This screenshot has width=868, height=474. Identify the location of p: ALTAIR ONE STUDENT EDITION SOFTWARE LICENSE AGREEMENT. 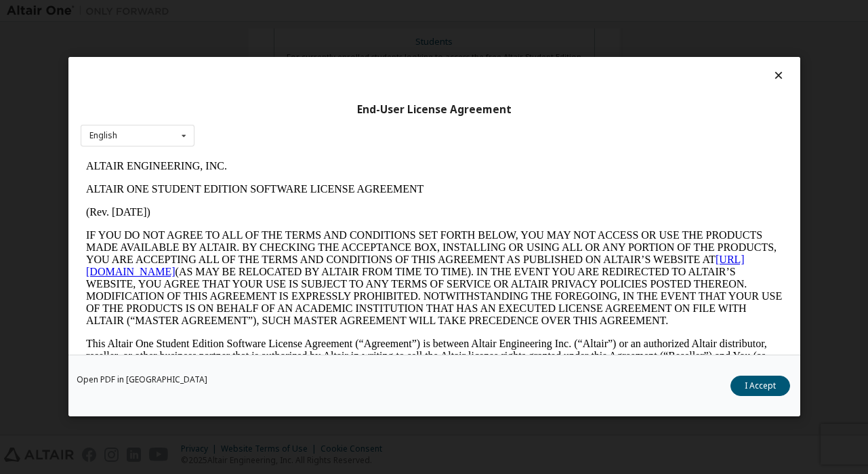
(353, 34).